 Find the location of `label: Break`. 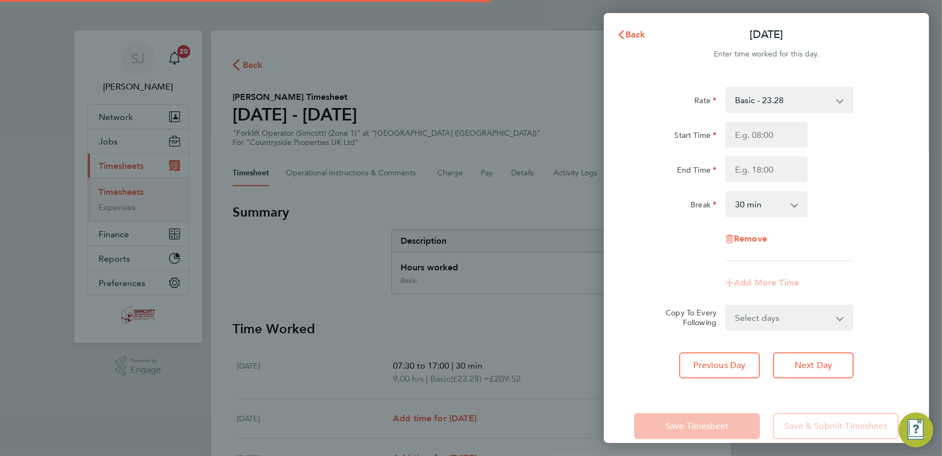

label: Break is located at coordinates (704, 206).